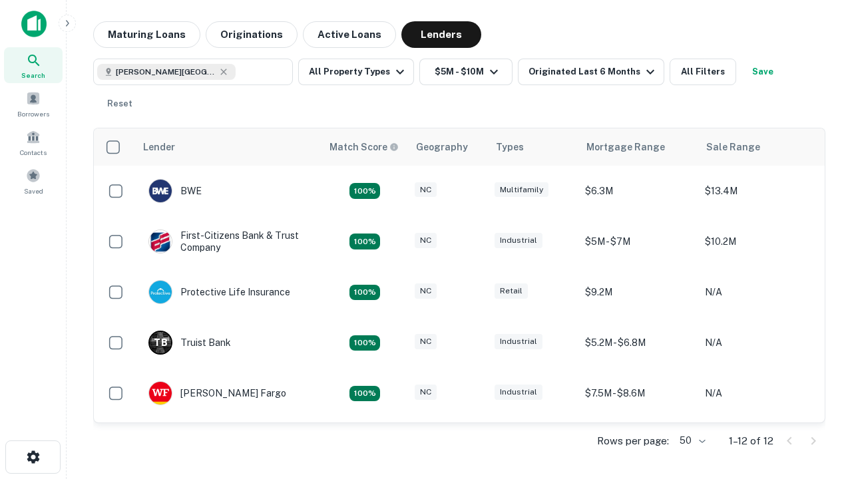 The height and width of the screenshot is (479, 852). What do you see at coordinates (593, 72) in the screenshot?
I see `div: Originated Last 6 Months` at bounding box center [593, 72].